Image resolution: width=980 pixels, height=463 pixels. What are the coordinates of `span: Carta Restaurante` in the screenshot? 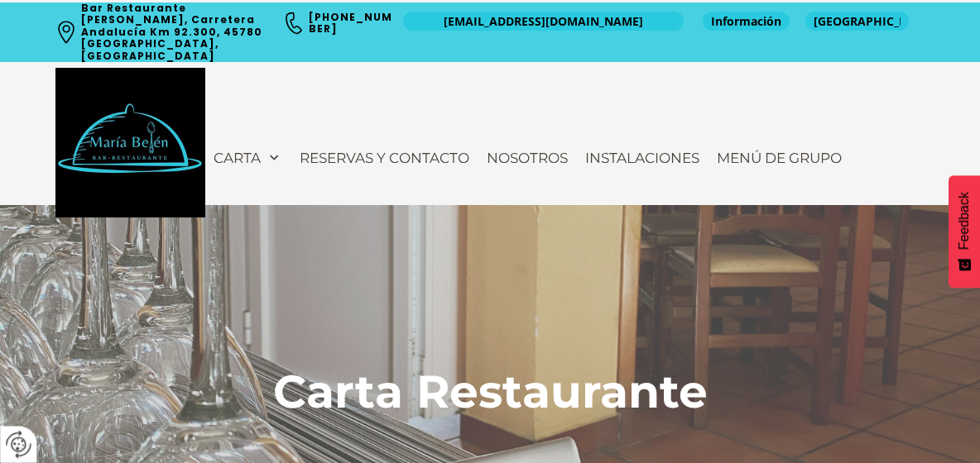 It's located at (490, 391).